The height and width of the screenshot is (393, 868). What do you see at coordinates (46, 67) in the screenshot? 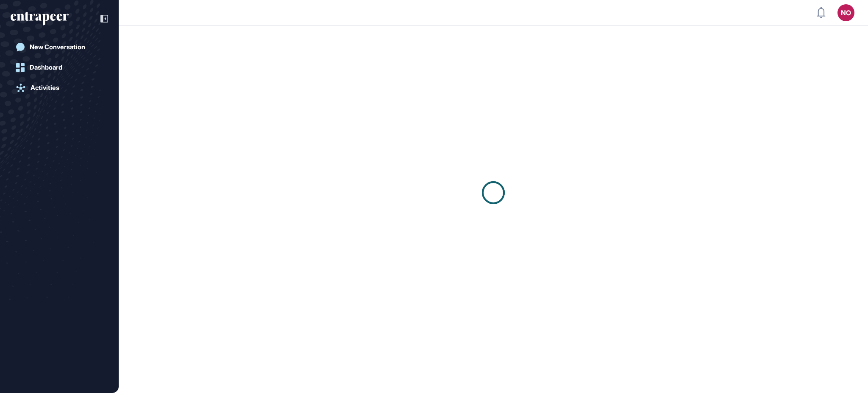
I see `div: Dashboard` at bounding box center [46, 67].